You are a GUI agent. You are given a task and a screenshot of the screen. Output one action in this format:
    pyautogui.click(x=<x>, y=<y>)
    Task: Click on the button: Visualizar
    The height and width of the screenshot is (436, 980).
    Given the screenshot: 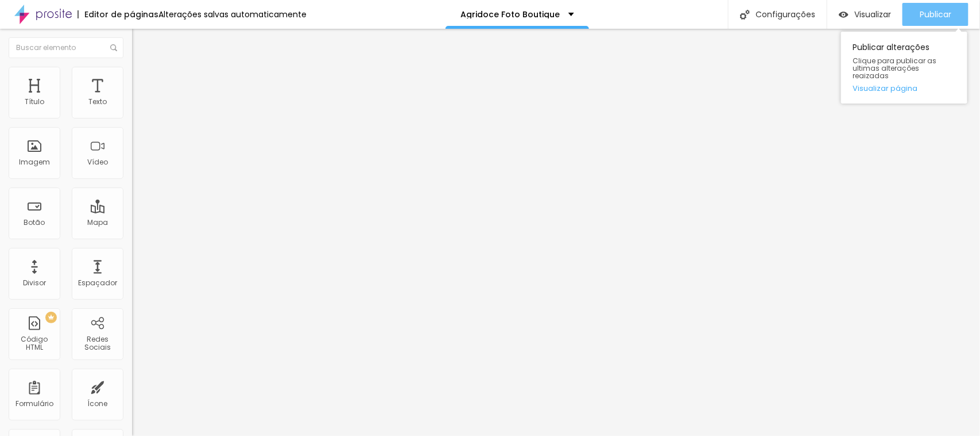 What is the action you would take?
    pyautogui.click(x=865, y=14)
    